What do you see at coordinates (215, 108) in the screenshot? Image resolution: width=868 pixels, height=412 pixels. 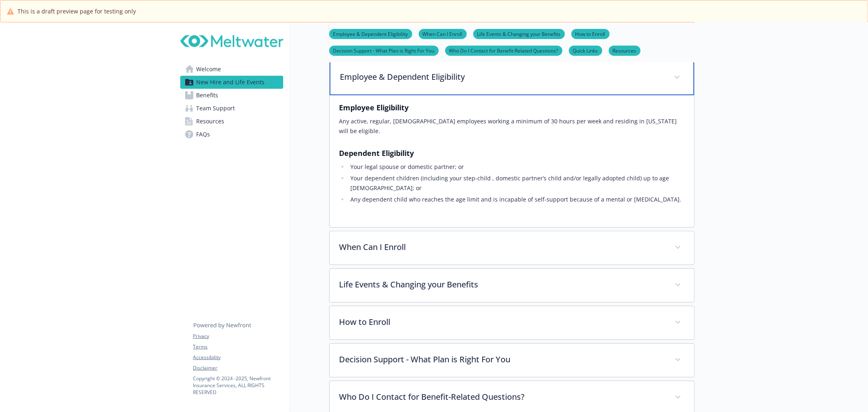 I see `span: Team Support` at bounding box center [215, 108].